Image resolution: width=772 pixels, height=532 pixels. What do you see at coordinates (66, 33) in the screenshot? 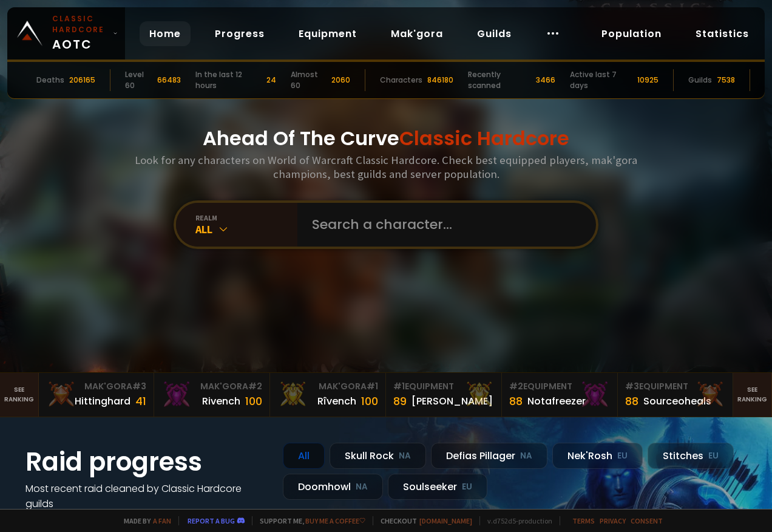
I see `a: Classic HardcoreAOTC` at bounding box center [66, 33].